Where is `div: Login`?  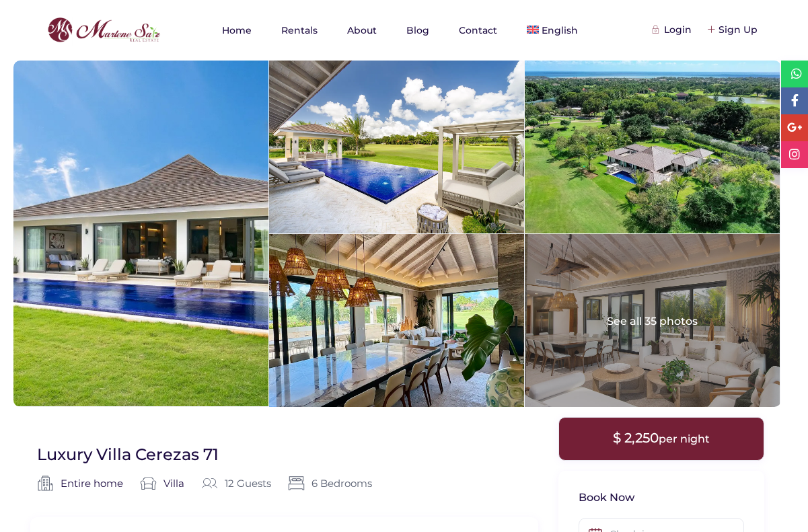 div: Login is located at coordinates (673, 29).